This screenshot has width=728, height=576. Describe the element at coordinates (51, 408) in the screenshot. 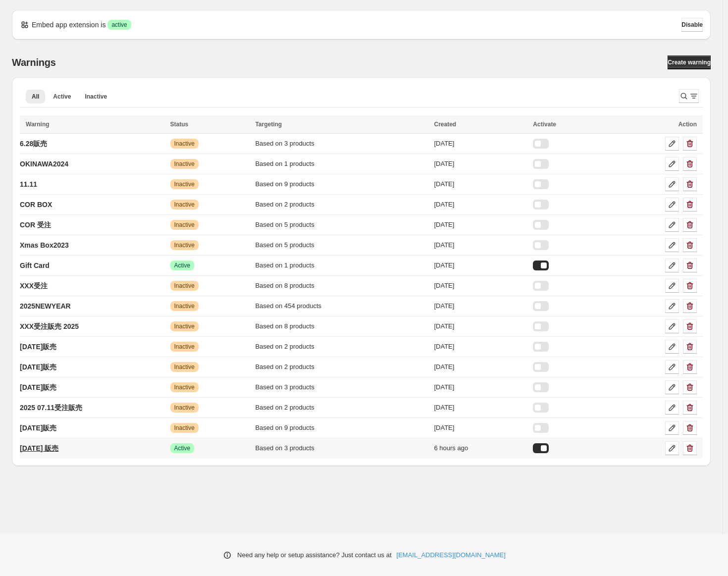

I see `p: 2025 07.11受注販売` at that location.